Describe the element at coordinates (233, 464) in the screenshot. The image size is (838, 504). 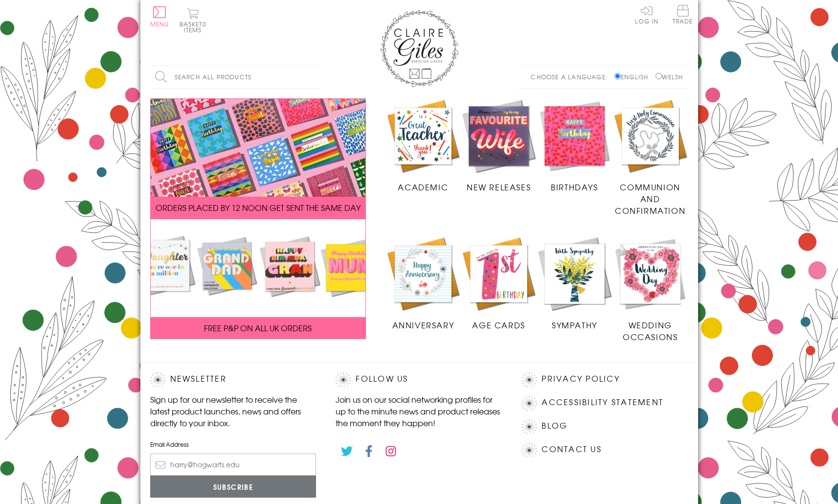
I see `input: harry@hogwarts.edu` at that location.